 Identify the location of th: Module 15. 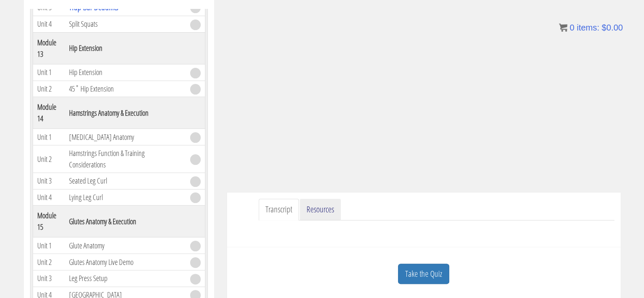
(48, 221).